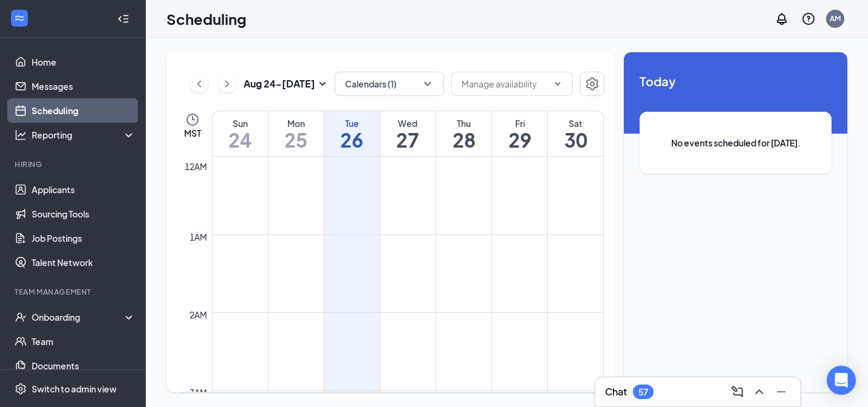 The height and width of the screenshot is (407, 868). I want to click on a: August 29, 2025, so click(519, 133).